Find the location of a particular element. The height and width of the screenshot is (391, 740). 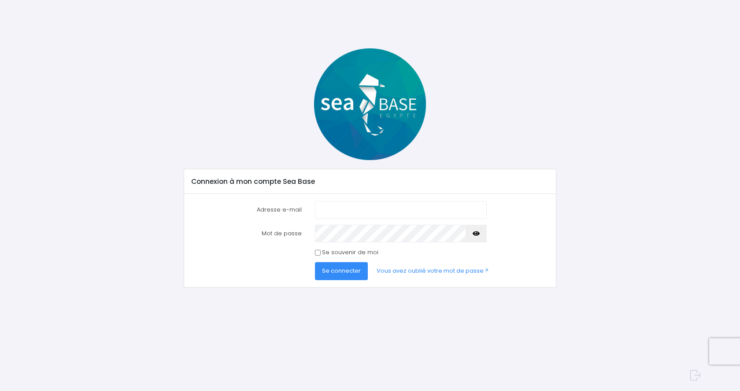

a: Vous avez oublié votre mot de passe ? is located at coordinates (432, 271).